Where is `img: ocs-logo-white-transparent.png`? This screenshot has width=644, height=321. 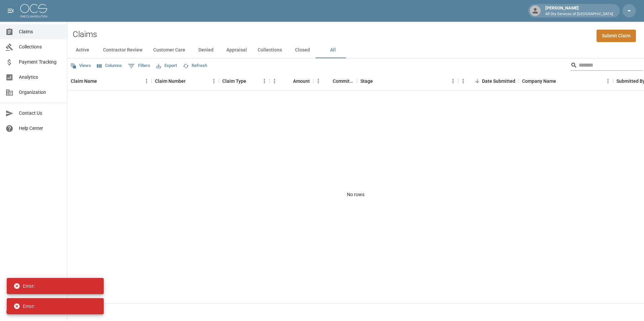 img: ocs-logo-white-transparent.png is located at coordinates (33, 11).